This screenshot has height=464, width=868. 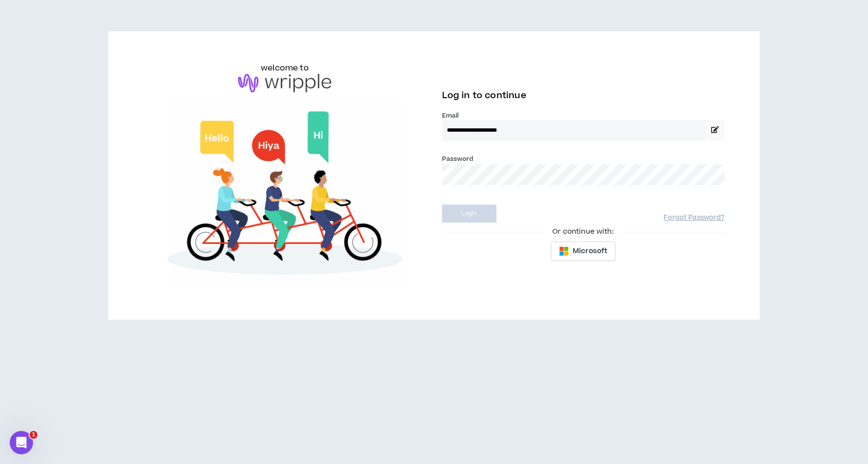 I want to click on a: Forgot Password?, so click(x=694, y=218).